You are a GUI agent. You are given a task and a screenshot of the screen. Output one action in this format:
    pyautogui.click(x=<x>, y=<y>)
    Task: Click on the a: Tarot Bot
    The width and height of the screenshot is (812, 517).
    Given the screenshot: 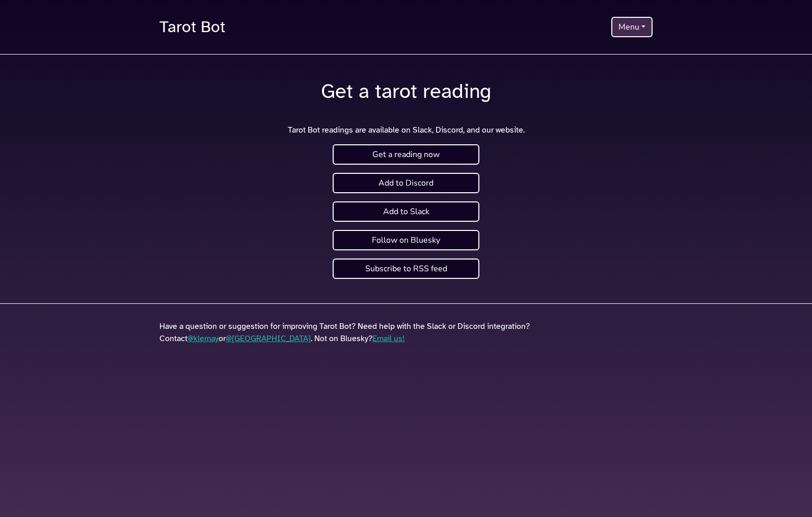 What is the action you would take?
    pyautogui.click(x=192, y=27)
    